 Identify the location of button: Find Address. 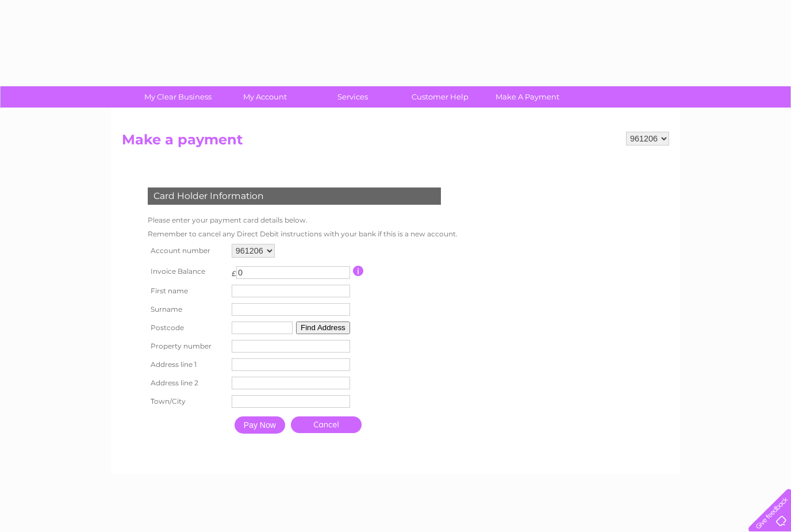
(323, 328).